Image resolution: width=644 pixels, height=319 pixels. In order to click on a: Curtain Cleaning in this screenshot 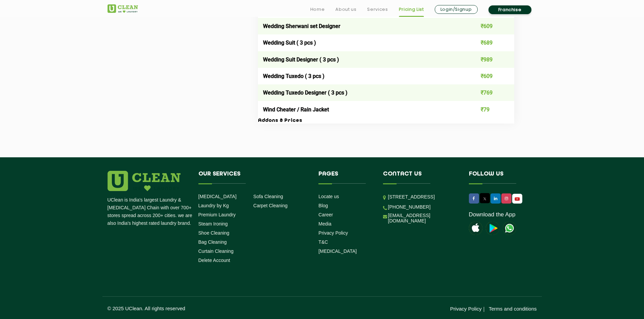, I will do `click(216, 252)`.